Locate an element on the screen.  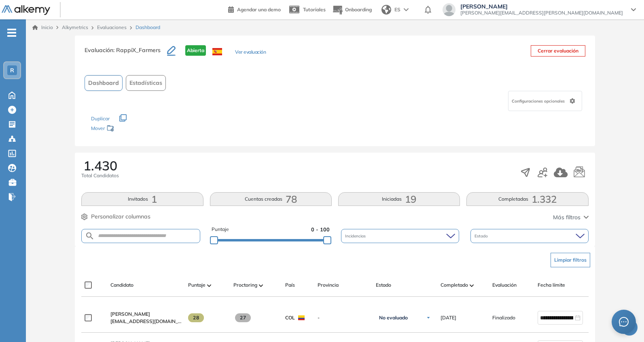
button: Más filtros is located at coordinates (571, 217).